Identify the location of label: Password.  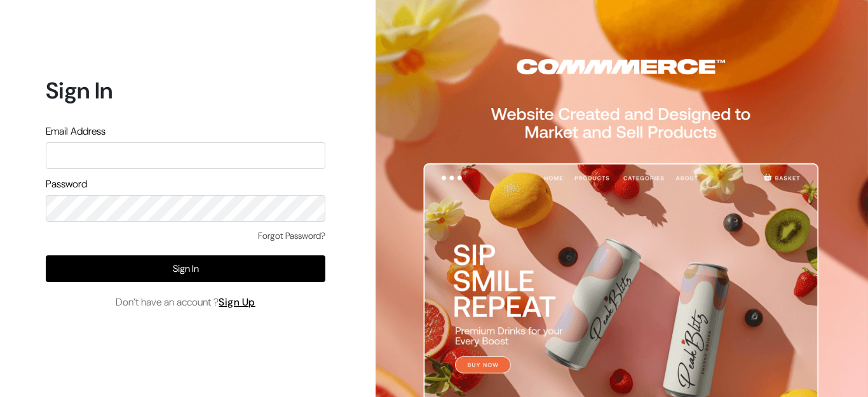
(66, 184).